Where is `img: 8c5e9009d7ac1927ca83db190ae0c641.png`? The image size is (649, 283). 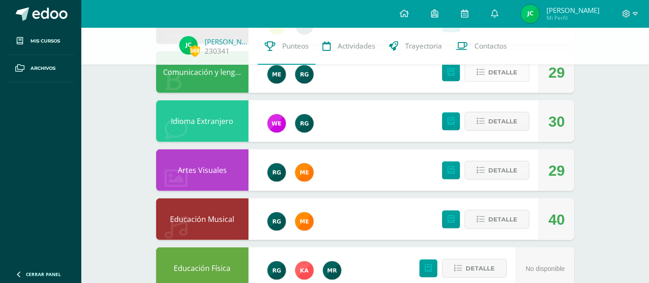
img: 8c5e9009d7ac1927ca83db190ae0c641.png is located at coordinates (277, 123).